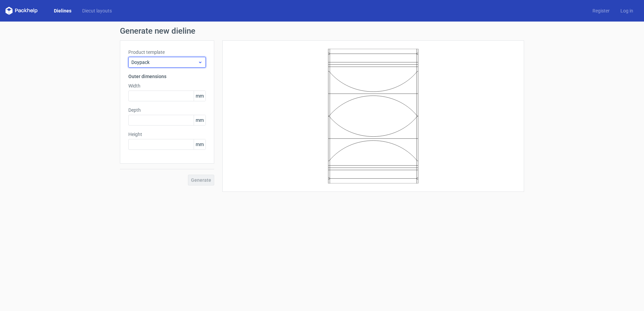 The height and width of the screenshot is (311, 644). I want to click on h1: Generate new dieline, so click(322, 31).